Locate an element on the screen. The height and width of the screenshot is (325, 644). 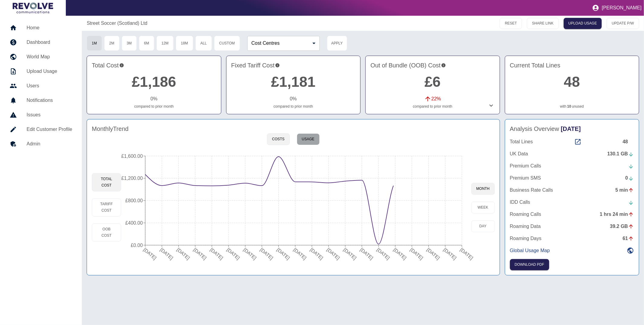
h4: Current Total Lines is located at coordinates (571, 65).